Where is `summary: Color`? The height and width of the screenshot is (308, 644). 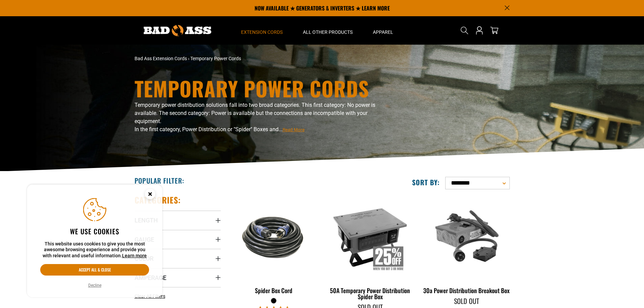
summary: Color is located at coordinates (177, 258).